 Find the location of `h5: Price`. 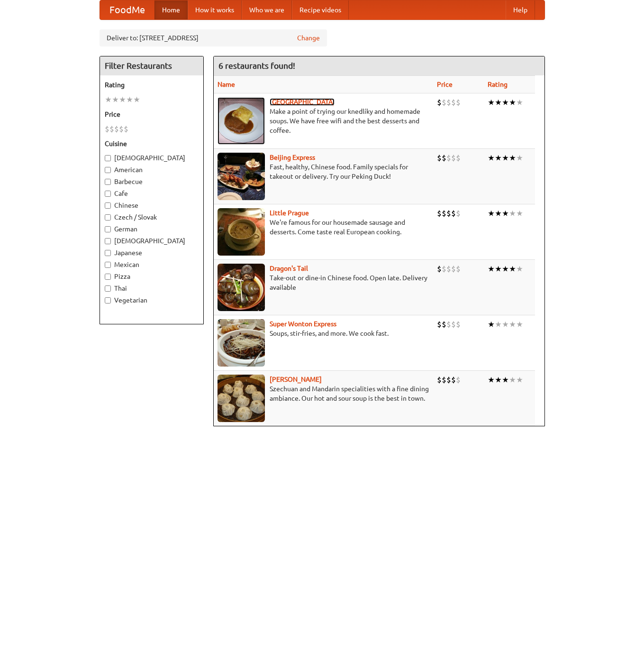

h5: Price is located at coordinates (151, 114).